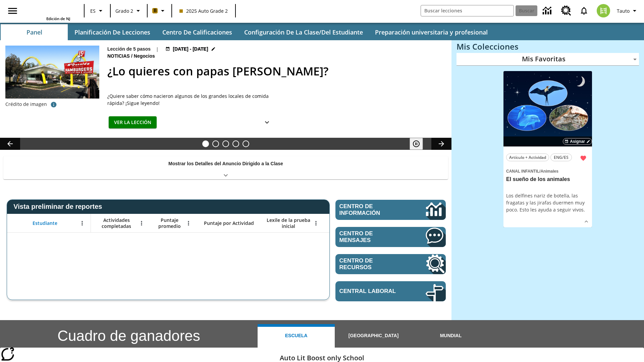  I want to click on span: ES, so click(93, 11).